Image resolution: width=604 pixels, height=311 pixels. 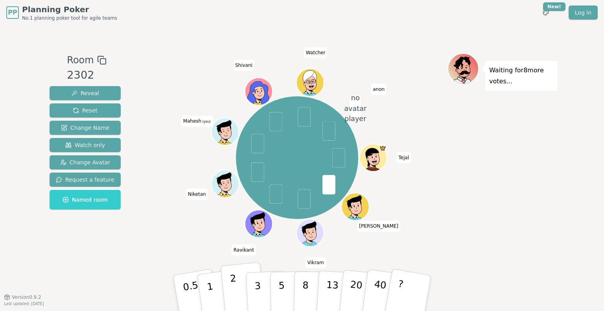 What do you see at coordinates (12, 13) in the screenshot?
I see `span: PP` at bounding box center [12, 13].